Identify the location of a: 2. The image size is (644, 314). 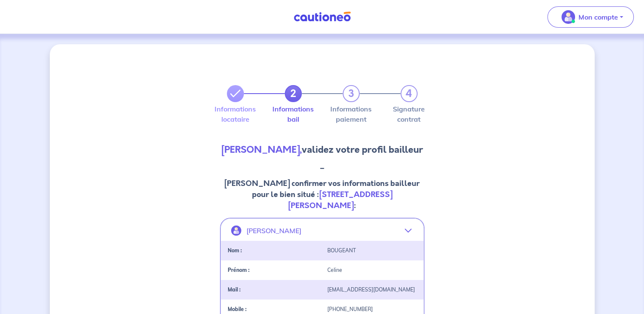
(293, 93).